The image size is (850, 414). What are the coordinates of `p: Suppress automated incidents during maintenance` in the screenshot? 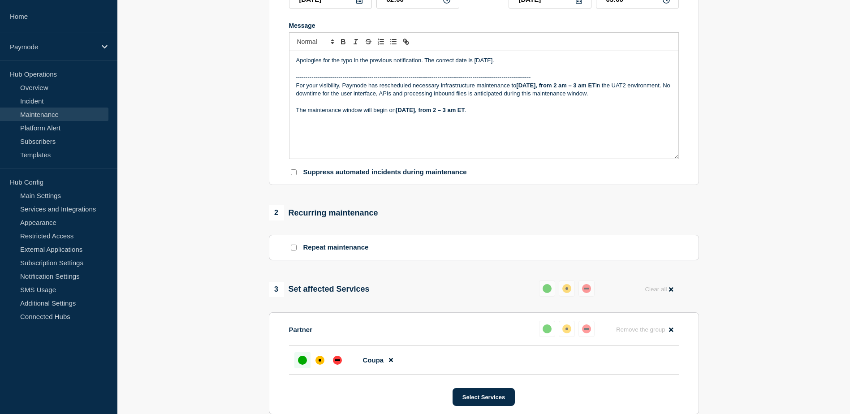 It's located at (385, 172).